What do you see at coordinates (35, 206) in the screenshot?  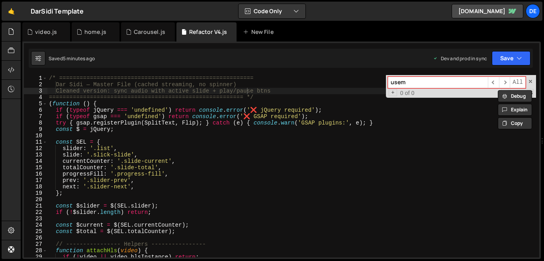 I see `div: 21` at bounding box center [35, 206].